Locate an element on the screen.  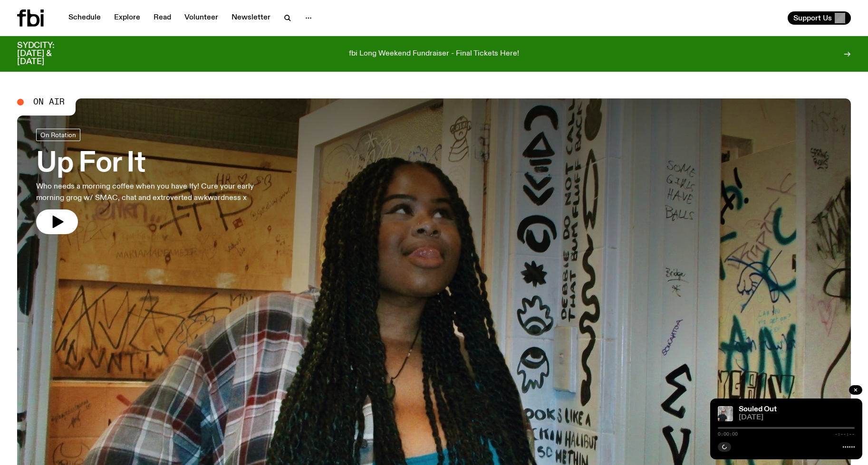
span: On Air is located at coordinates (49, 102).